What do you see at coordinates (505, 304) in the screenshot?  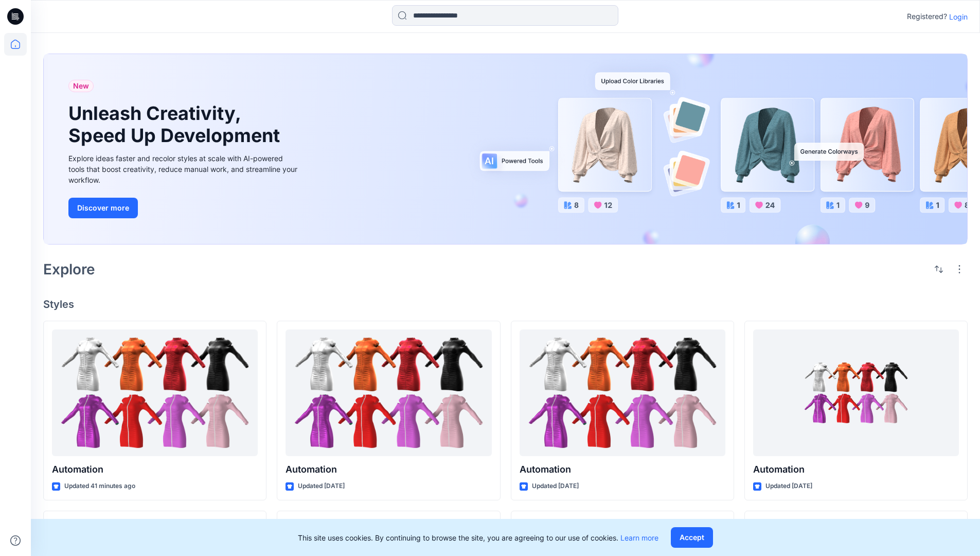 I see `h4: Styles` at bounding box center [505, 304].